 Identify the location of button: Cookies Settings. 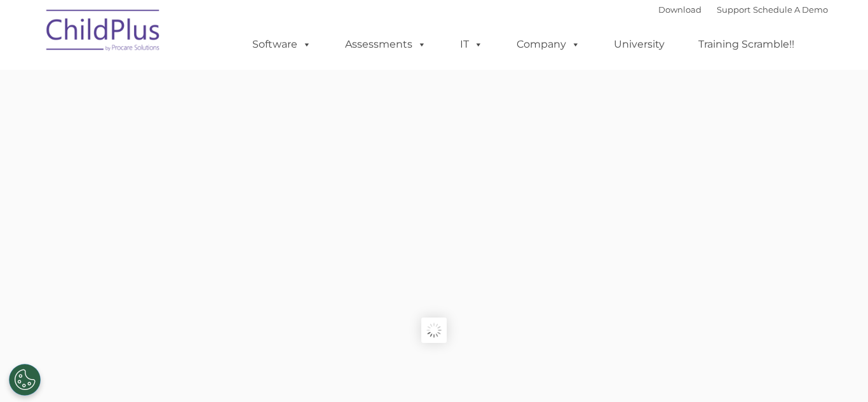
(25, 380).